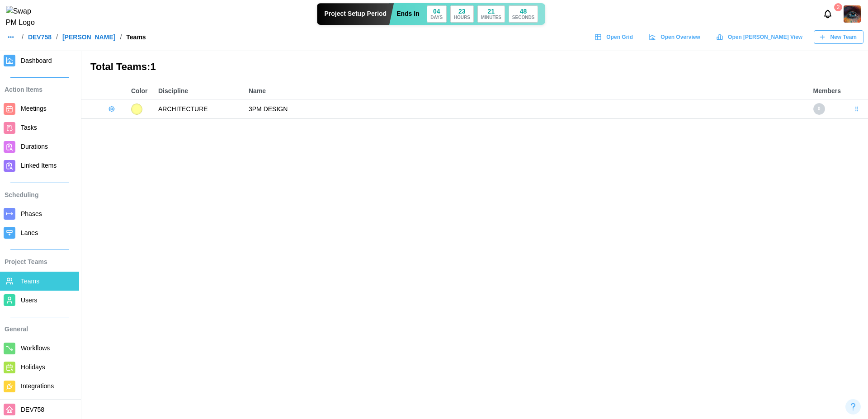  What do you see at coordinates (36, 61) in the screenshot?
I see `span: Dashboard` at bounding box center [36, 61].